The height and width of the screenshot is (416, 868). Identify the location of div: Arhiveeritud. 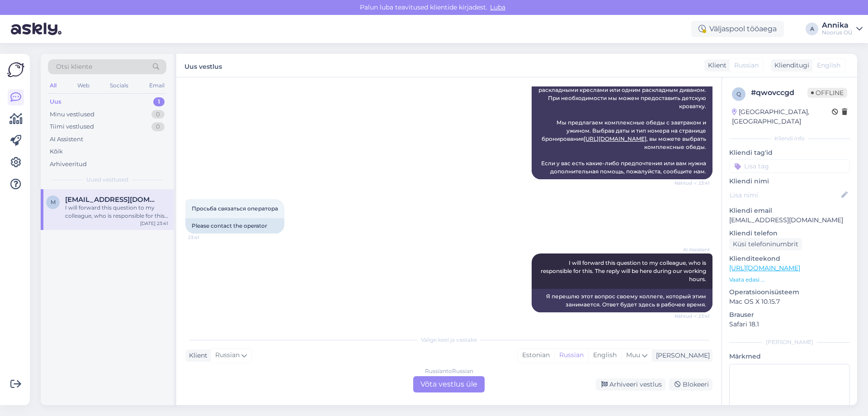
(69, 164).